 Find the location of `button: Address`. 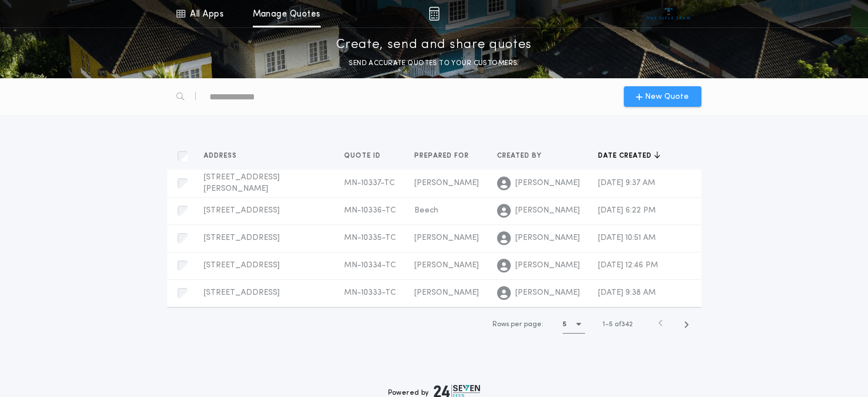

button: Address is located at coordinates (224, 156).